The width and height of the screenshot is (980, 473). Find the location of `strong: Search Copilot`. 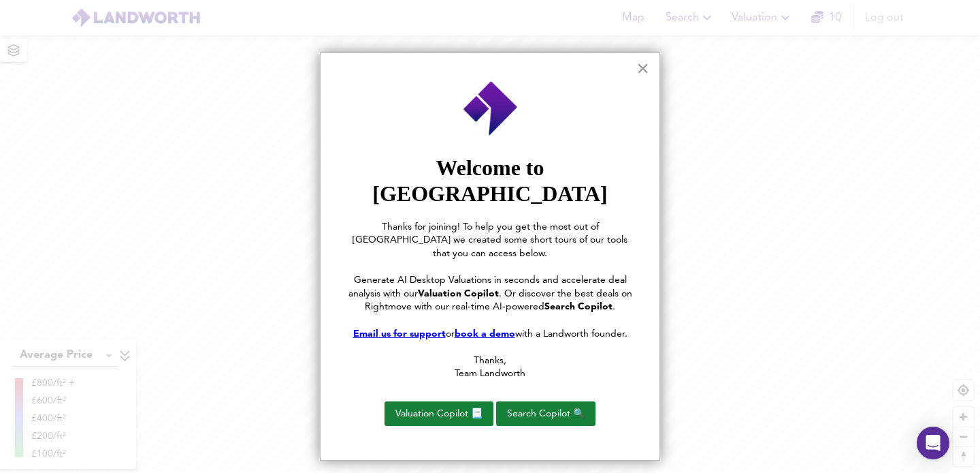

strong: Search Copilot is located at coordinates (578, 307).